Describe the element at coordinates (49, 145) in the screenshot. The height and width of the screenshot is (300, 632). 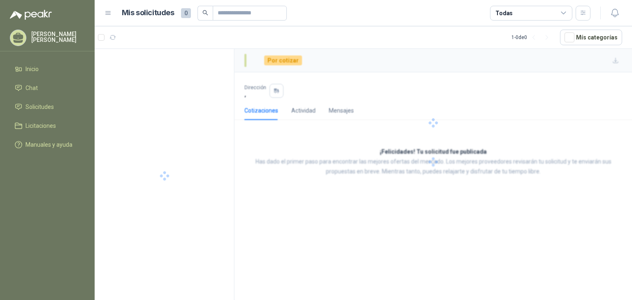
I see `span: Manuales y ayuda` at that location.